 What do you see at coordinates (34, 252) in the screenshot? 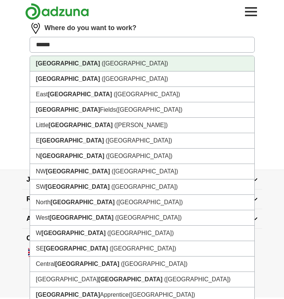
I see `img: UK flag` at bounding box center [34, 252].